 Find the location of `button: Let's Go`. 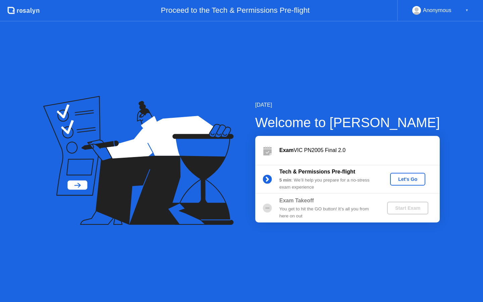

button: Let's Go is located at coordinates (408, 179).